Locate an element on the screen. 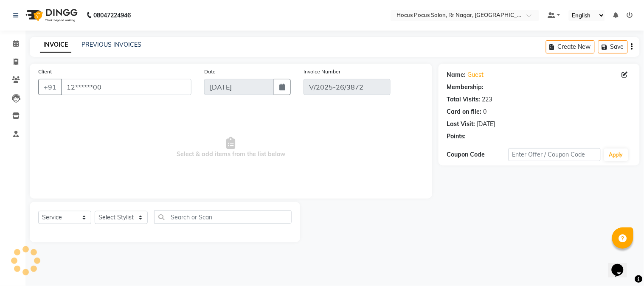  label: Client is located at coordinates (45, 72).